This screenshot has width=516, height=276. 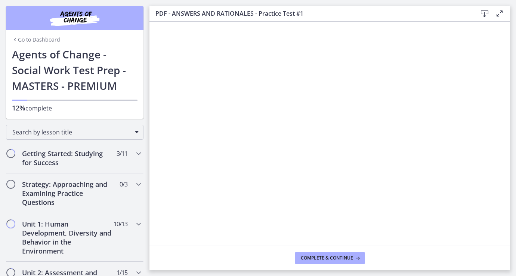 I want to click on span: Search by lesson title, so click(x=72, y=132).